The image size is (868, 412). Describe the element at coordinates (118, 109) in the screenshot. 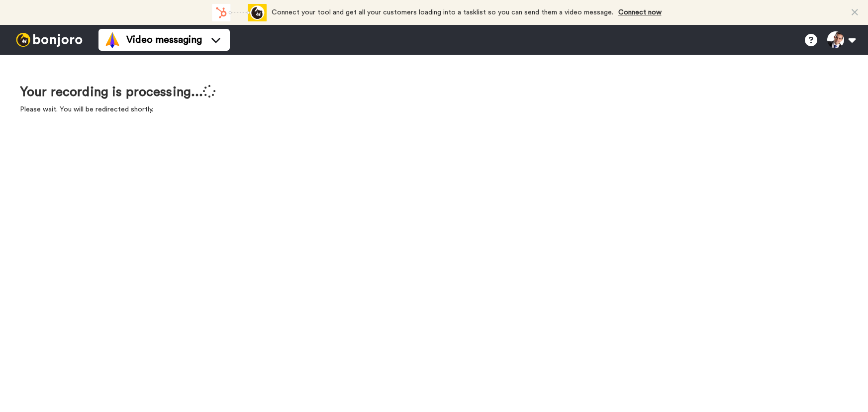

I see `p: Please wait. You will be redirected shortly.` at that location.